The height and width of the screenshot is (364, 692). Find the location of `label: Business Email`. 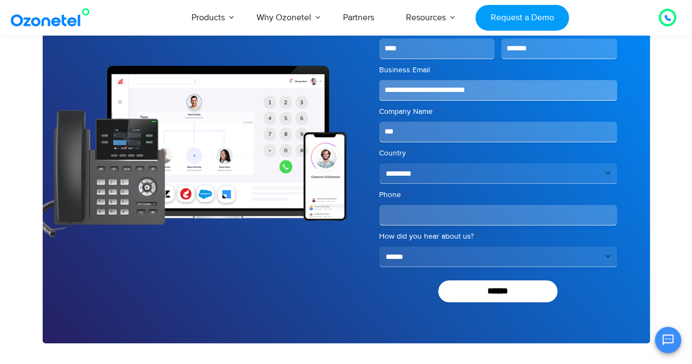

label: Business Email is located at coordinates (498, 70).